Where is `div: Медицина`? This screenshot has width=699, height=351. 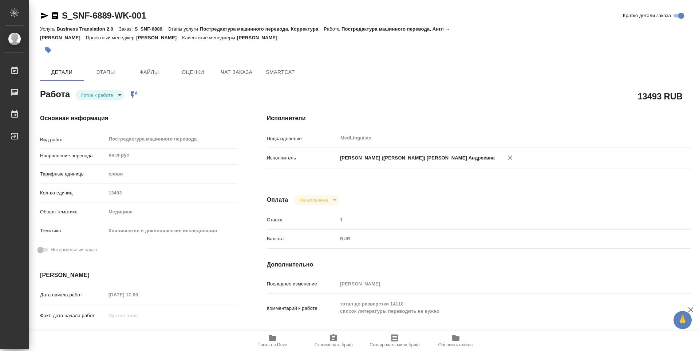
div: Медицина is located at coordinates (172, 212).